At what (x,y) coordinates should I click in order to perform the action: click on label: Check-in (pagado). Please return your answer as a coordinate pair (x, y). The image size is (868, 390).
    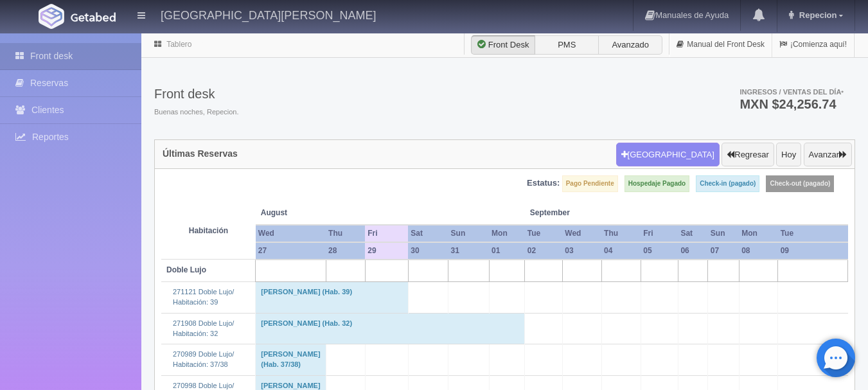
    Looking at the image, I should click on (728, 184).